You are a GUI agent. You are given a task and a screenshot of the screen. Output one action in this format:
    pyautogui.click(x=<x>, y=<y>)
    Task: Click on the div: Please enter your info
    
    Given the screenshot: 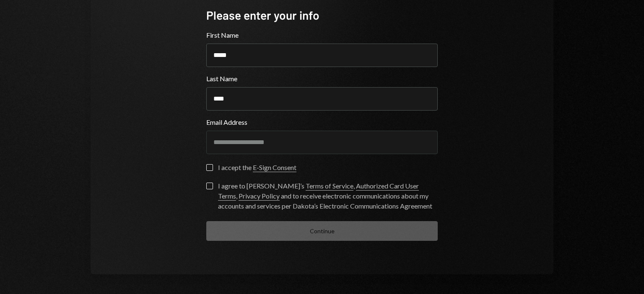 What is the action you would take?
    pyautogui.click(x=322, y=15)
    